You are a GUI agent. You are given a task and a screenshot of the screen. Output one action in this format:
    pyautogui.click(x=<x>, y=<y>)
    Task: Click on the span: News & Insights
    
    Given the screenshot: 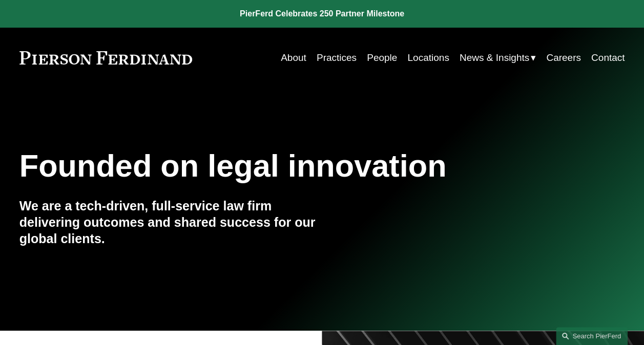 What is the action you would take?
    pyautogui.click(x=494, y=58)
    